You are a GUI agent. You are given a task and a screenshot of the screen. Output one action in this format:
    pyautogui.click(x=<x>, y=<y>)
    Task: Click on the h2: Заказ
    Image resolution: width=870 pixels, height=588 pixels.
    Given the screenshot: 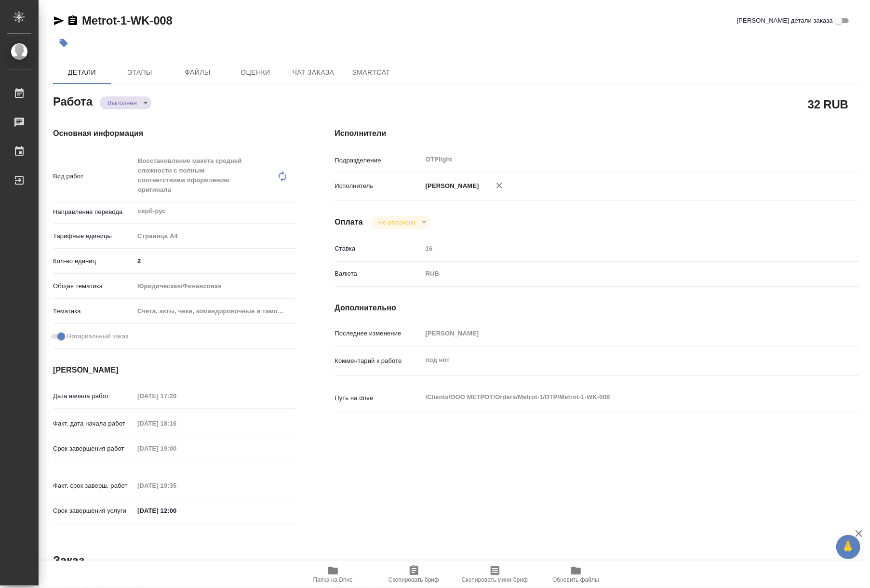 What is the action you would take?
    pyautogui.click(x=68, y=560)
    